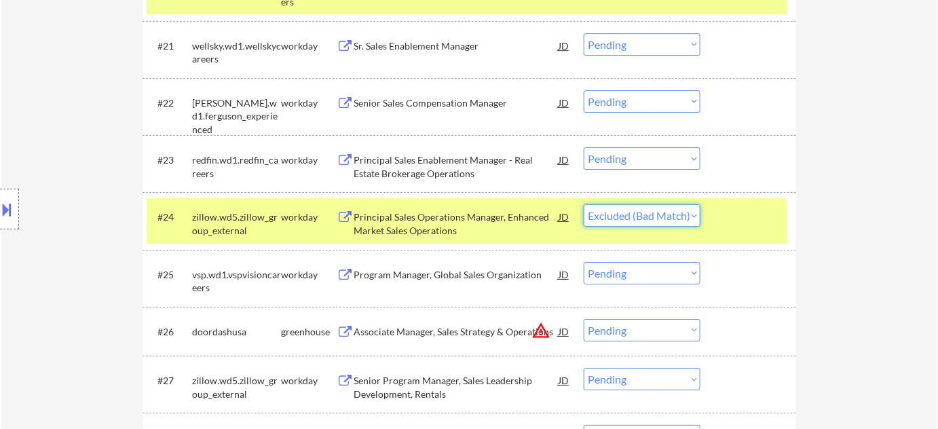  I want to click on div: Principal Sales Operations Manager, Enhanced Market Sales Operations, so click(456, 223).